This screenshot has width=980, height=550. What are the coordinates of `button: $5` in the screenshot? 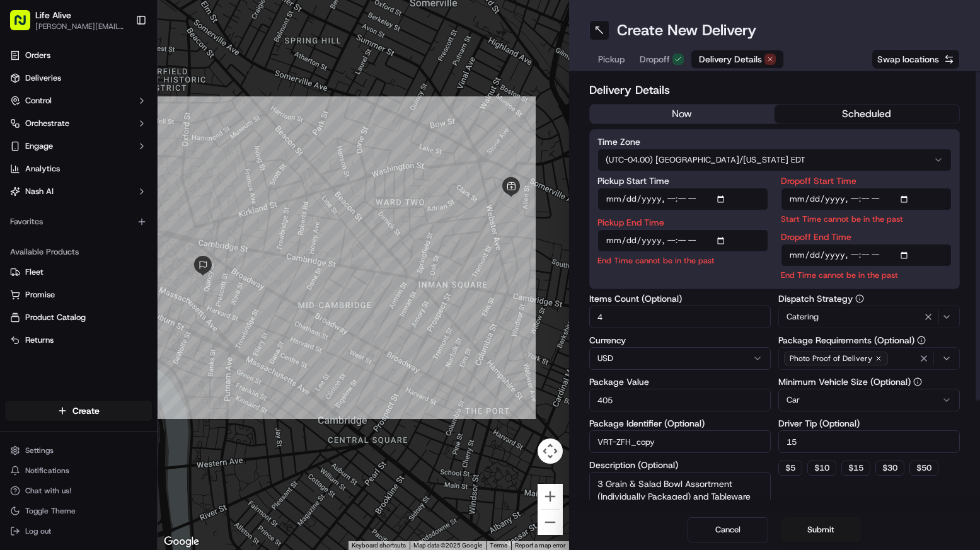 It's located at (790, 468).